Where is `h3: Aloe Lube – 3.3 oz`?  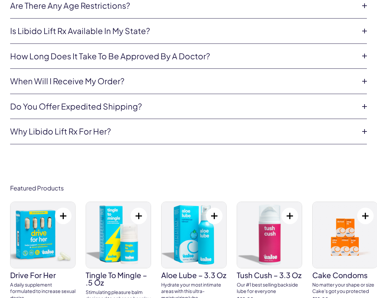 h3: Aloe Lube – 3.3 oz is located at coordinates (194, 275).